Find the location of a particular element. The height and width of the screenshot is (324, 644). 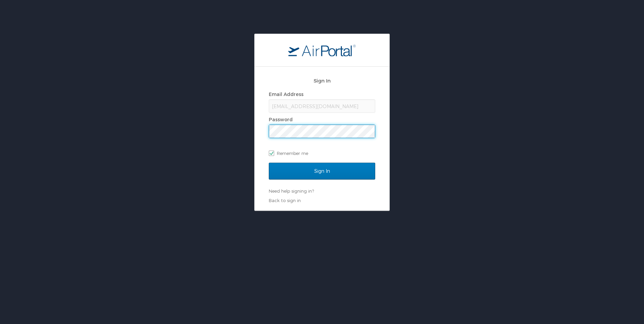

label: Password is located at coordinates (280, 119).